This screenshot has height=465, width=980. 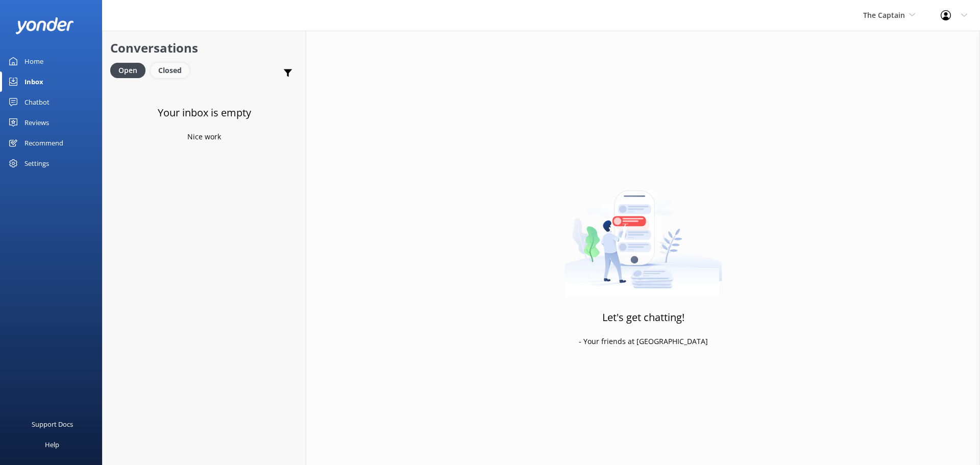 I want to click on div: Closed, so click(x=170, y=70).